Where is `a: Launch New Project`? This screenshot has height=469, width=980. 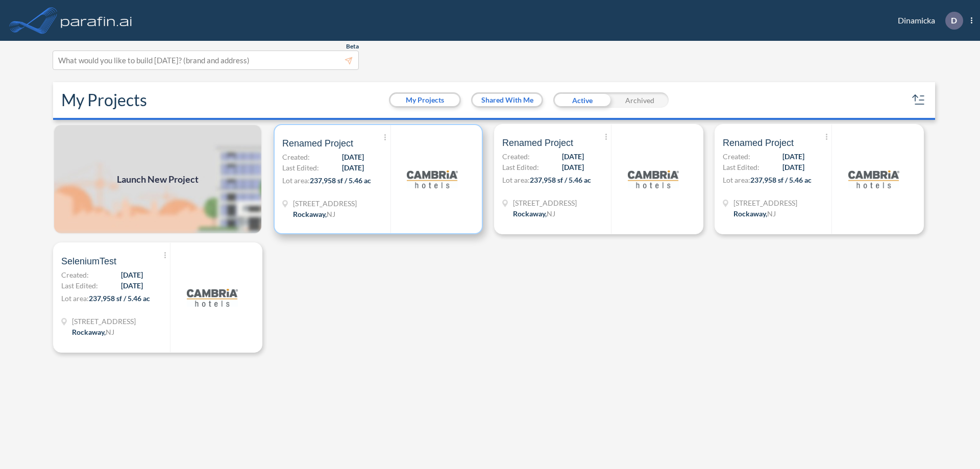
a: Launch New Project is located at coordinates (157, 179).